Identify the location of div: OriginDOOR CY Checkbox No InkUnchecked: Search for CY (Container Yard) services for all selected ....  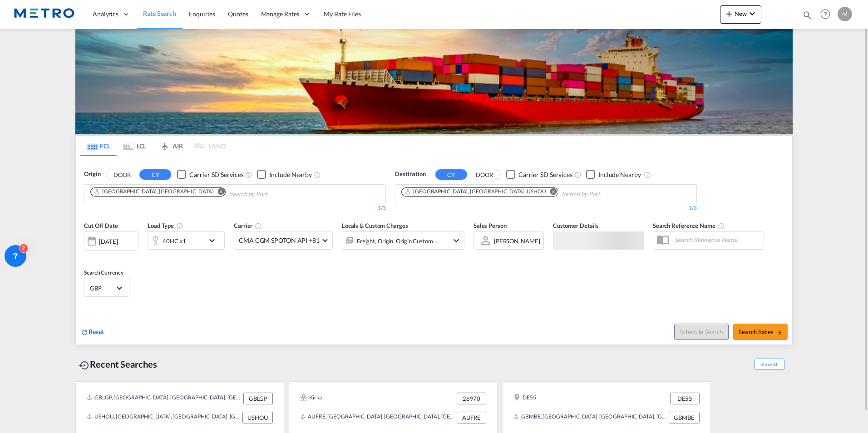
(434, 250).